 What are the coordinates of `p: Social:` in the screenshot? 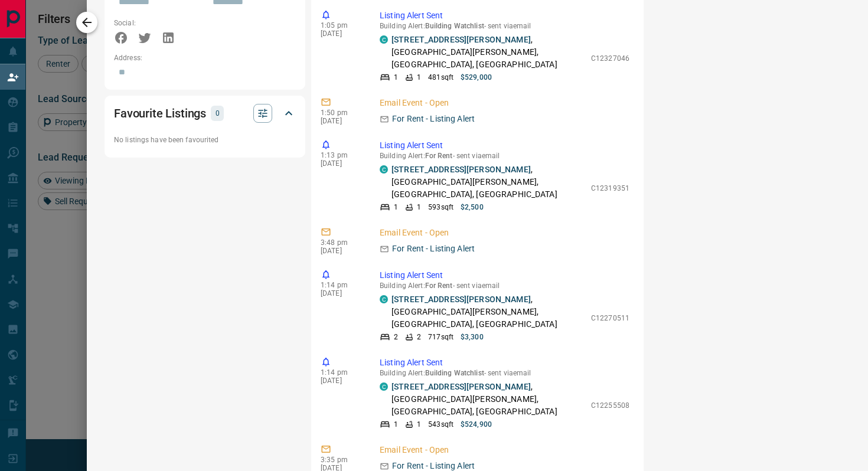 It's located at (158, 23).